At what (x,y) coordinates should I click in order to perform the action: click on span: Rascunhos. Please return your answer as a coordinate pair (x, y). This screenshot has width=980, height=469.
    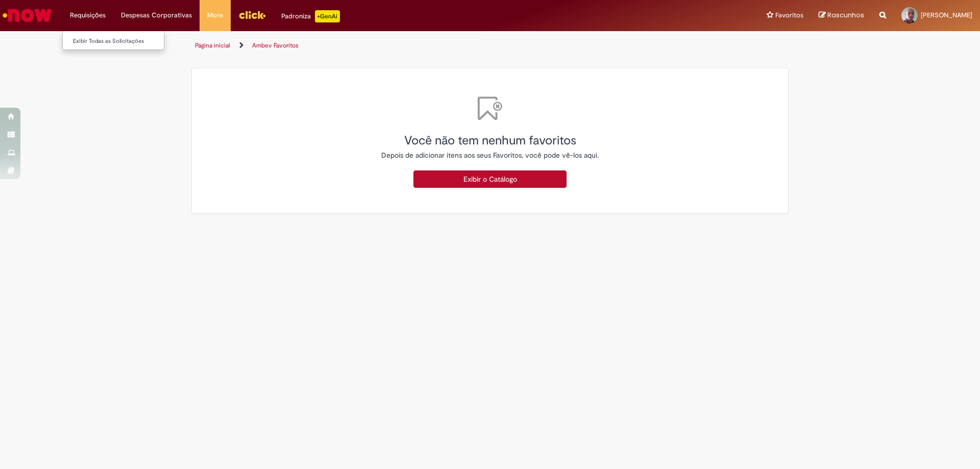
    Looking at the image, I should click on (846, 15).